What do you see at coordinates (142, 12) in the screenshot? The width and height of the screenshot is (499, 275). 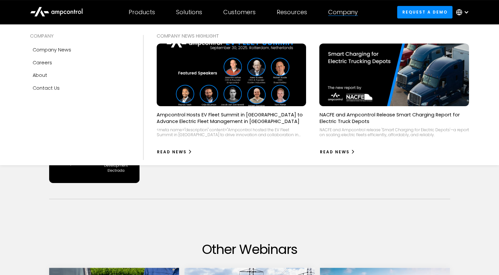 I see `div: Products` at bounding box center [142, 12].